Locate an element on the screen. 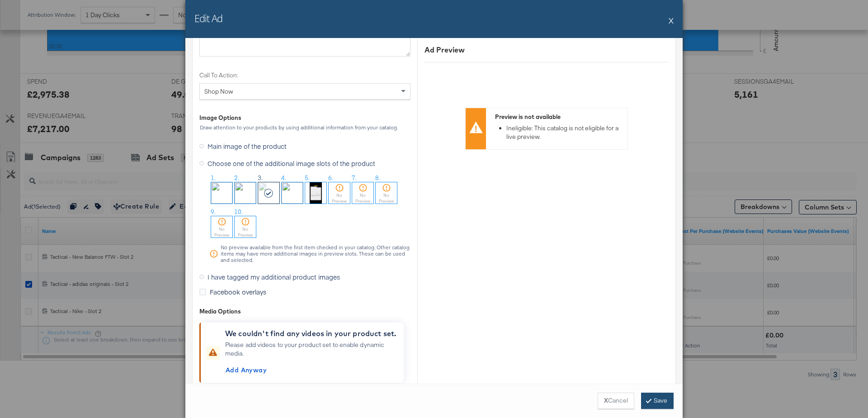 The height and width of the screenshot is (418, 868). div: No preview available from the first item checked in your catalog. Other catalog items may have mo... is located at coordinates (315, 254).